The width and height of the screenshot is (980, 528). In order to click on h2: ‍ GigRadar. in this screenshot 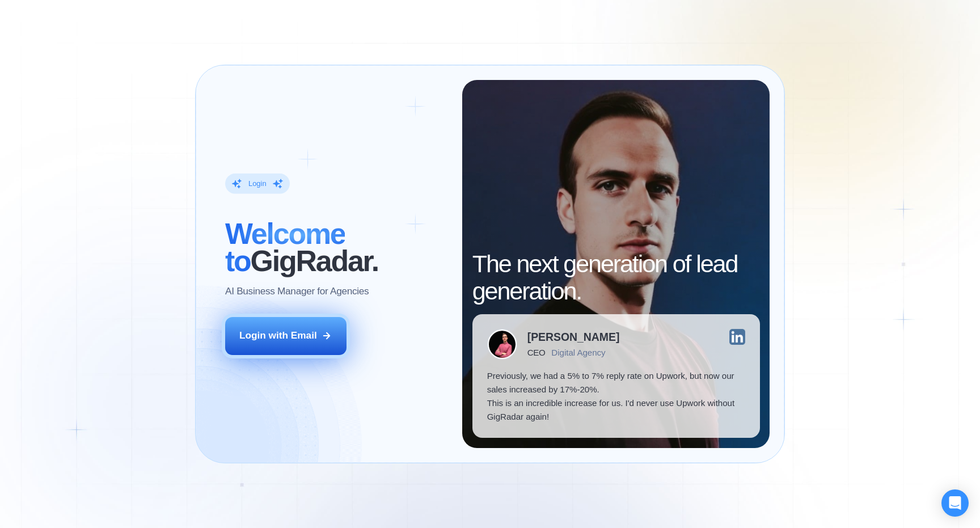, I will do `click(336, 247)`.